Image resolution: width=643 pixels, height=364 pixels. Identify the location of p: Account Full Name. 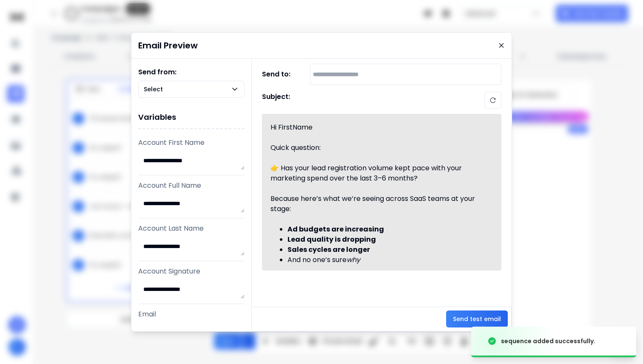
(191, 186).